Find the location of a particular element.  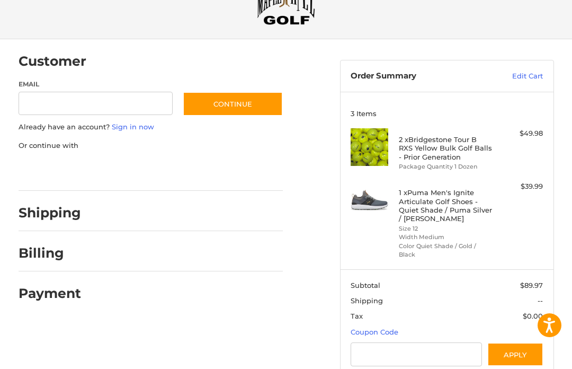

h3: Order Summary is located at coordinates (416, 76).